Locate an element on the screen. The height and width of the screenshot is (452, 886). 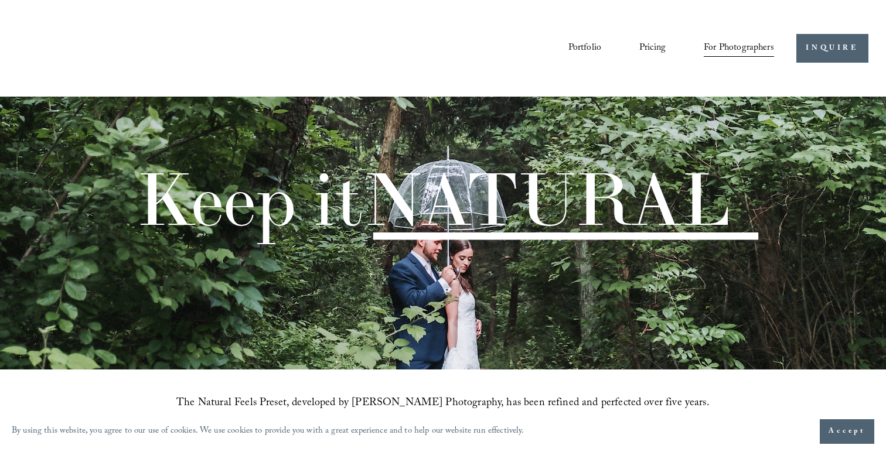
button: Accept is located at coordinates (846, 432).